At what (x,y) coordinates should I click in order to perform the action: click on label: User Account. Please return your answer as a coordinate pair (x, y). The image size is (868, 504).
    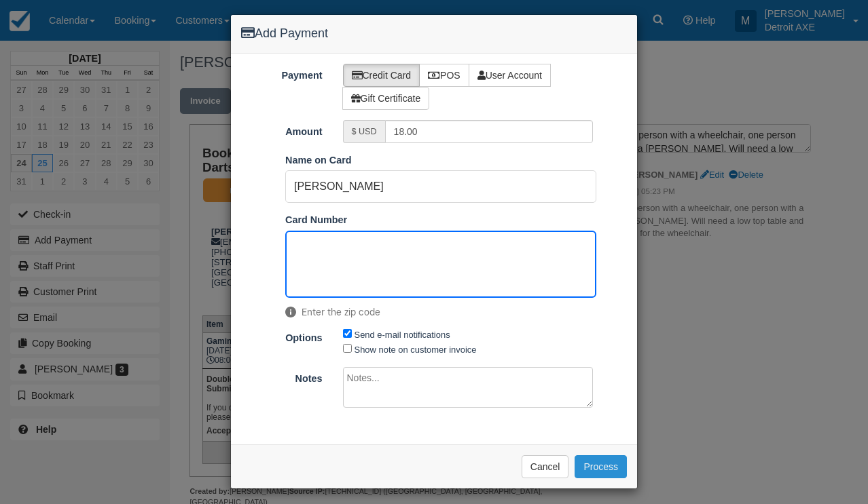
    Looking at the image, I should click on (509, 75).